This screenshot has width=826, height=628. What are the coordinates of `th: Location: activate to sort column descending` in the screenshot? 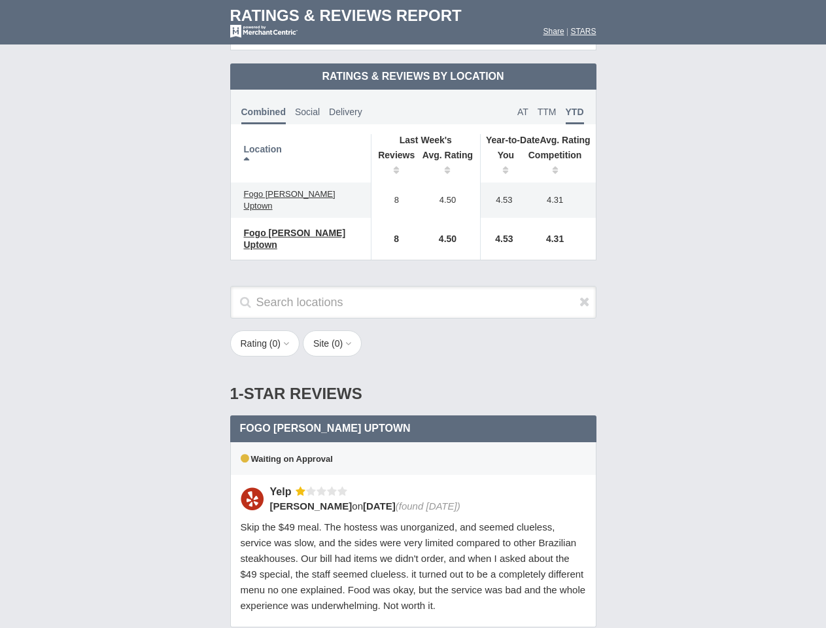 It's located at (301, 158).